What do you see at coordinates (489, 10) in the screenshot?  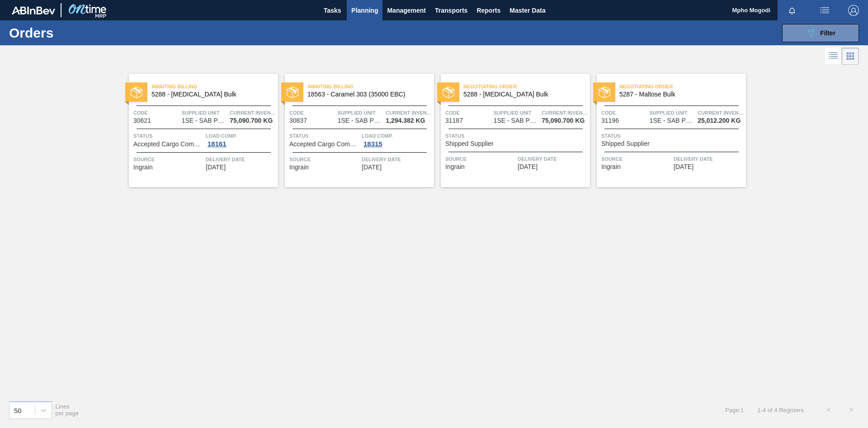 I see `span: Reports` at bounding box center [489, 10].